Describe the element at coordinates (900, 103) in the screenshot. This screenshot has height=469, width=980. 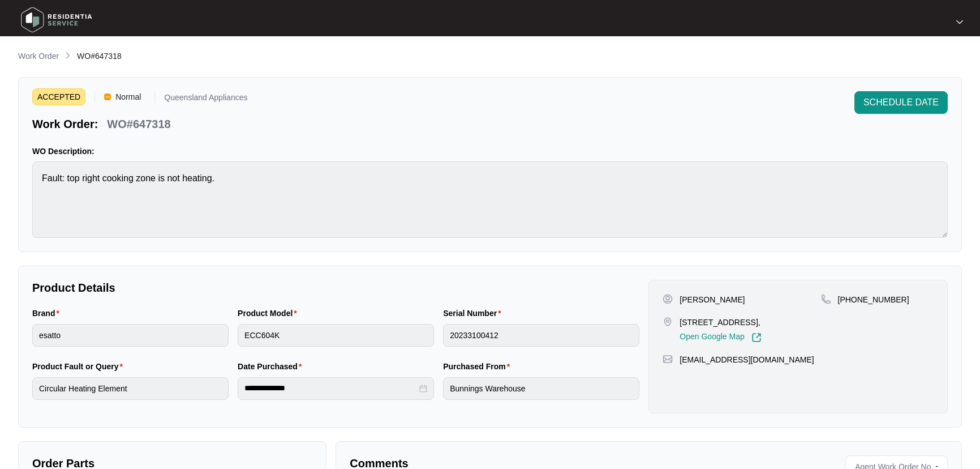
I see `span: SCHEDULE DATE` at that location.